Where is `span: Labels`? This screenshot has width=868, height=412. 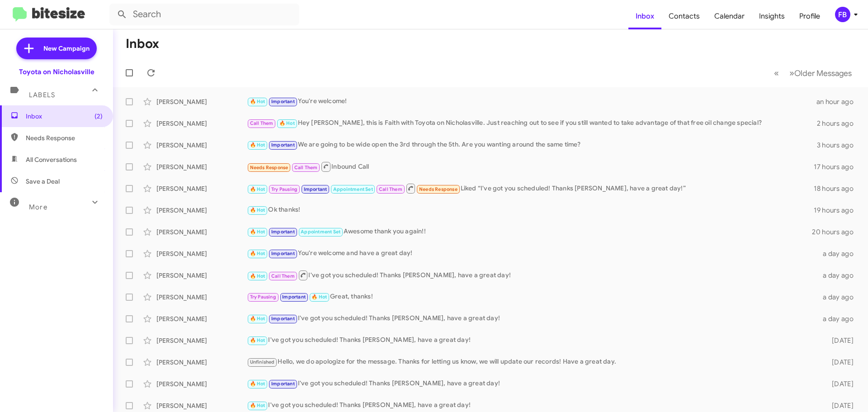 span: Labels is located at coordinates (42, 95).